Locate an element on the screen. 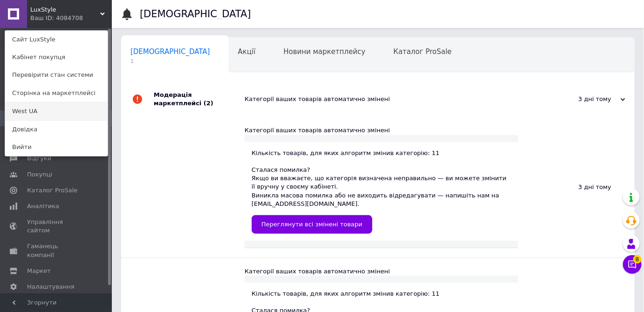 The height and width of the screenshot is (312, 644). div: Ваш ID: 4084708 is located at coordinates (50, 18).